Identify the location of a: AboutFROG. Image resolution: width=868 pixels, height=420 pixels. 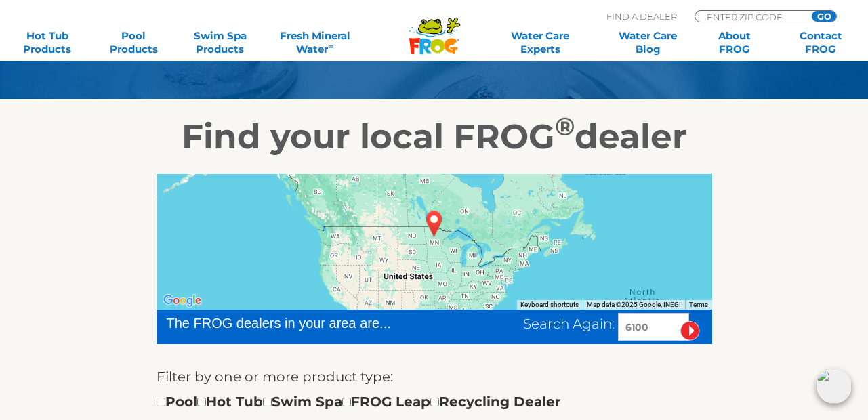
(734, 42).